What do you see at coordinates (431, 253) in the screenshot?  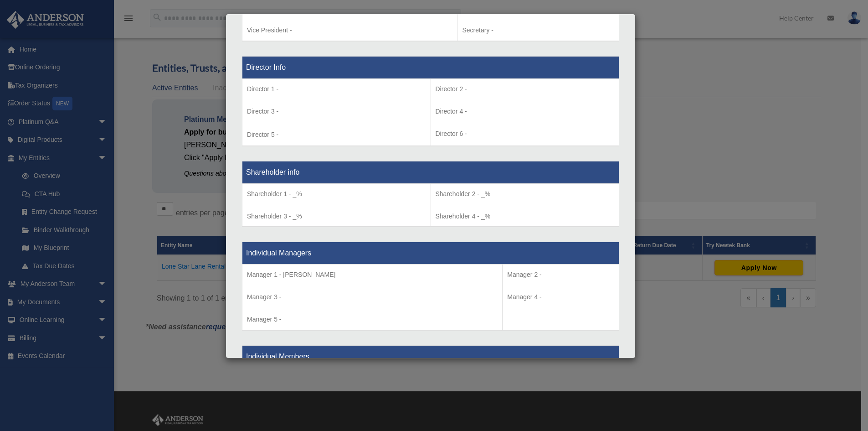 I see `th: Individual Managers` at bounding box center [431, 253].